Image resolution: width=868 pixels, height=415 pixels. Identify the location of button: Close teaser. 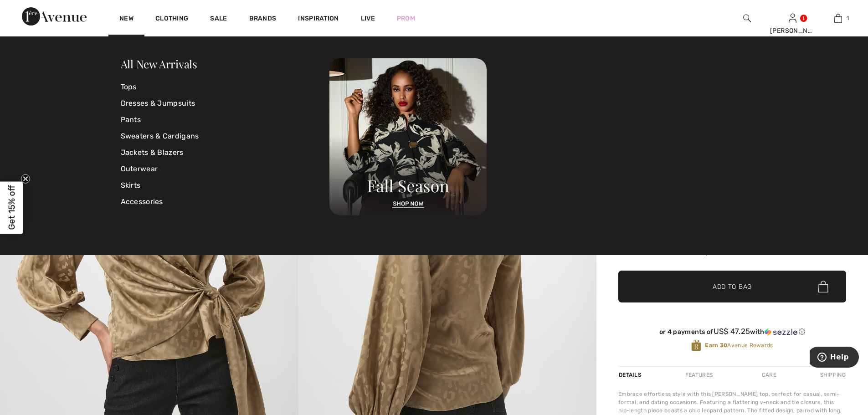
(25, 179).